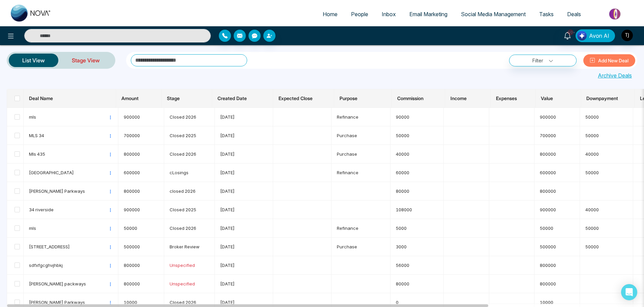 Image resolution: width=644 pixels, height=307 pixels. What do you see at coordinates (609, 60) in the screenshot?
I see `button: Add New Deal` at bounding box center [609, 60].